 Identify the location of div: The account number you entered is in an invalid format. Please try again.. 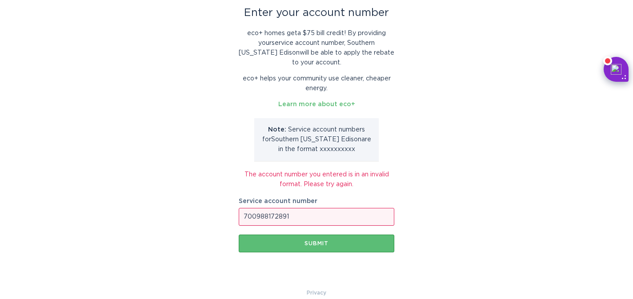
(316, 179).